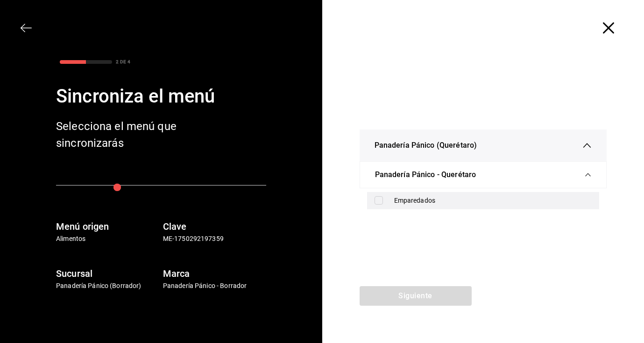  Describe the element at coordinates (425, 175) in the screenshot. I see `span: Panadería Pánico - Querétaro` at that location.